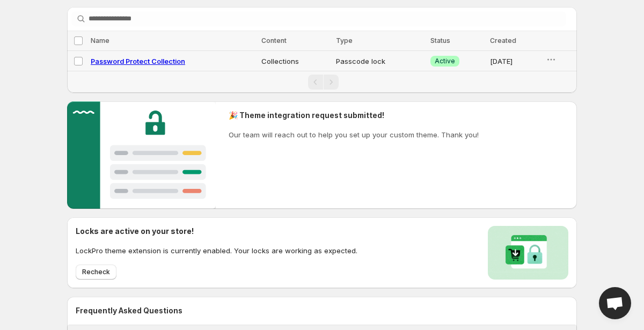  I want to click on img: Locks activated, so click(528, 252).